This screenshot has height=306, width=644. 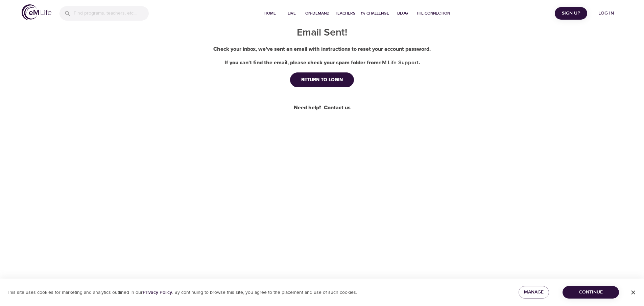 I want to click on span: Manage, so click(x=534, y=292).